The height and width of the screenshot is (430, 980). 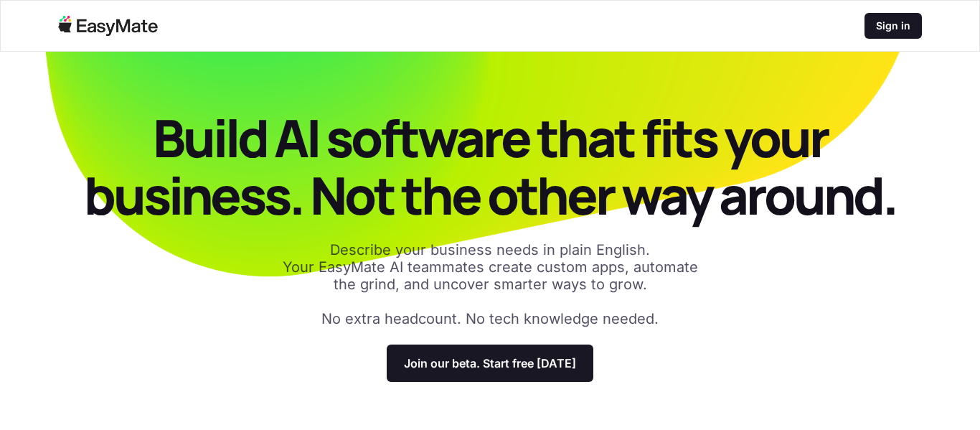 What do you see at coordinates (490, 166) in the screenshot?
I see `p: Build AI software that fits your business. Not the other way around.` at bounding box center [490, 166].